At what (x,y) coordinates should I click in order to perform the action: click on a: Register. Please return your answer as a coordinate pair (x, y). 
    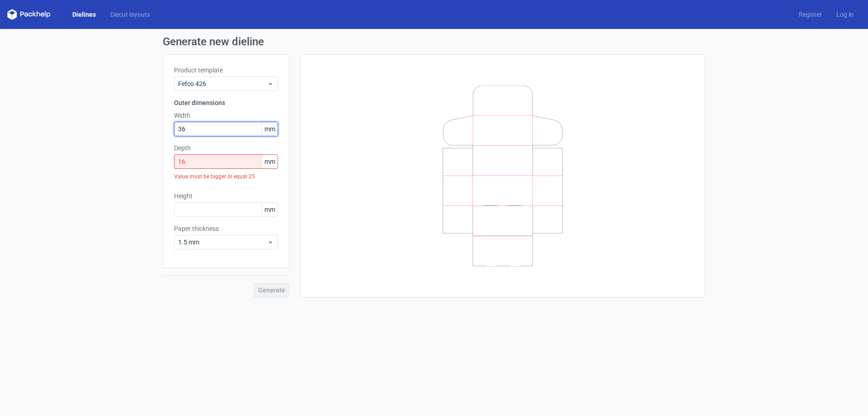
    Looking at the image, I should click on (810, 15).